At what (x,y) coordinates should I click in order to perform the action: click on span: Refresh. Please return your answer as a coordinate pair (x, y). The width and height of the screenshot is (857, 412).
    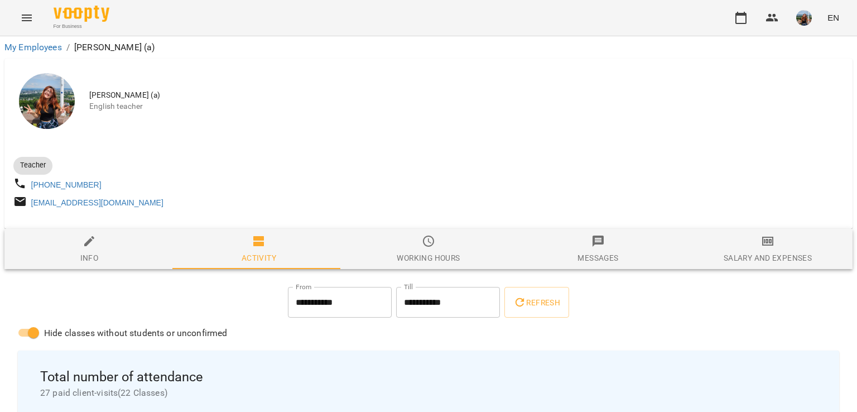
    Looking at the image, I should click on (537, 302).